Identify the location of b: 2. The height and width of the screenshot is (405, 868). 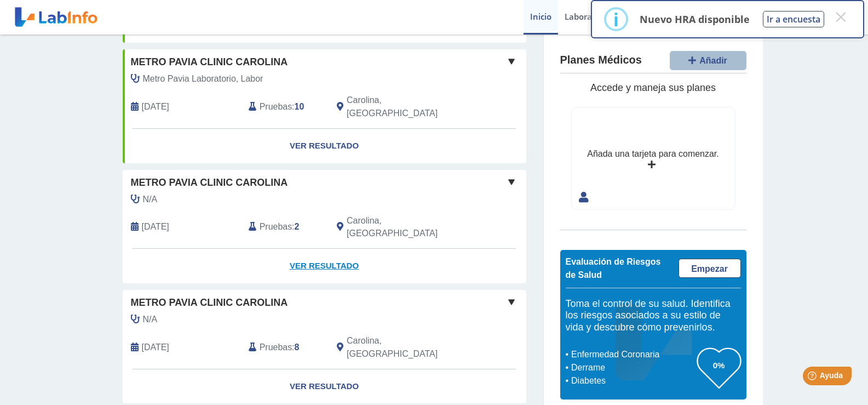
(297, 226).